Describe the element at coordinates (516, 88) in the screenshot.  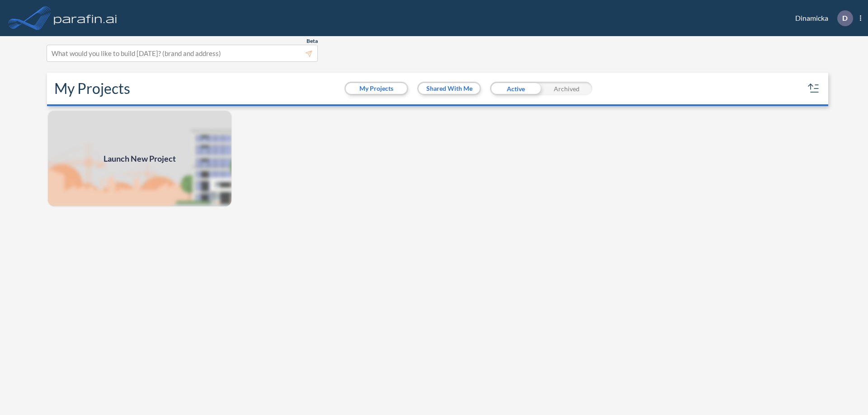
I see `div: Active` at that location.